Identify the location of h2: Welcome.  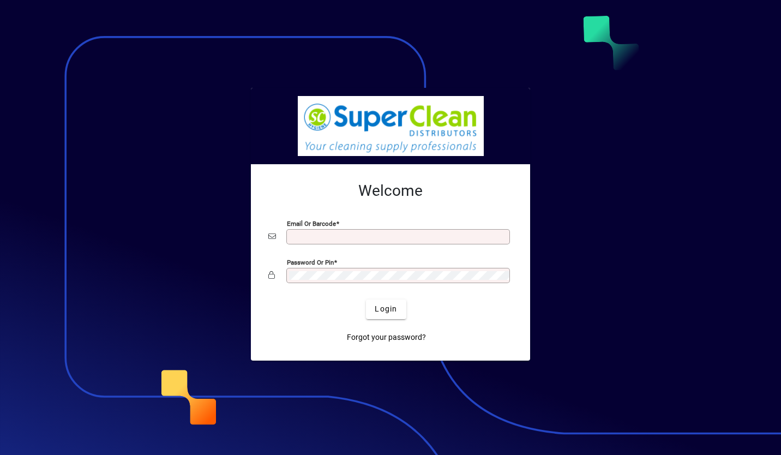
(391, 191).